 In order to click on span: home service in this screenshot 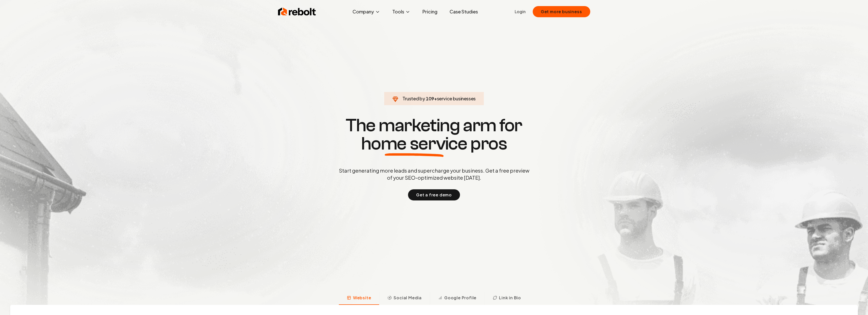, I will do `click(414, 144)`.